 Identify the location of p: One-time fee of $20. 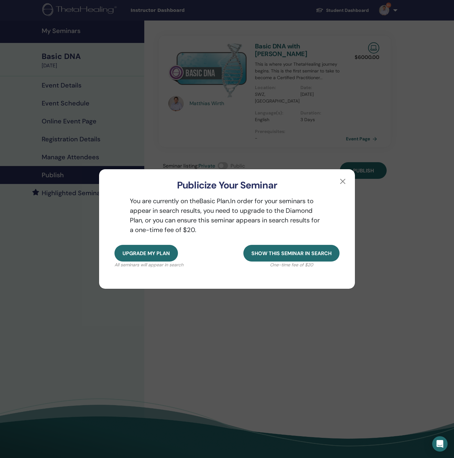
(291, 265).